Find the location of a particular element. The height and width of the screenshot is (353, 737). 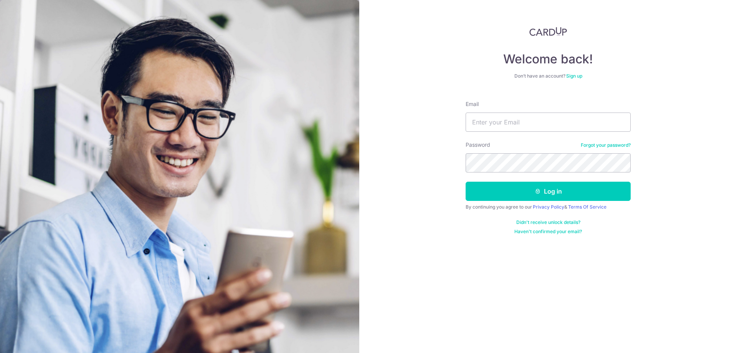

a: Didn't receive unlock details? is located at coordinates (548, 222).